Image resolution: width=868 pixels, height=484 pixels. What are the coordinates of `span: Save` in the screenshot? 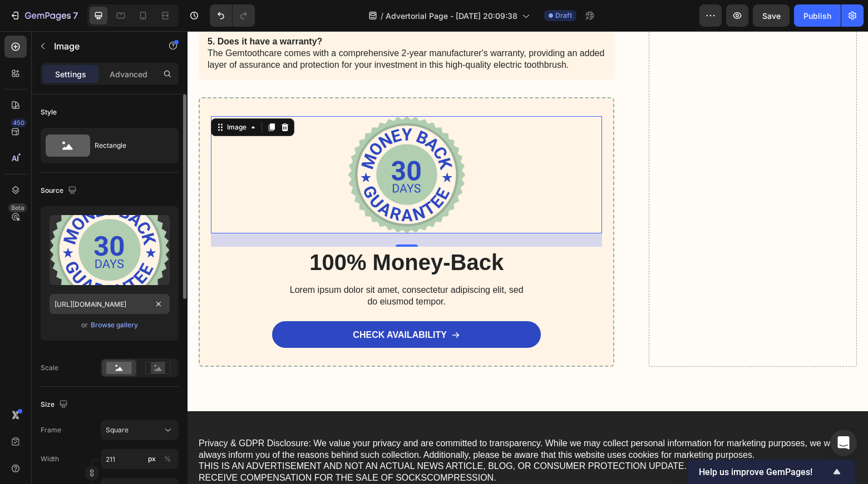 It's located at (771, 15).